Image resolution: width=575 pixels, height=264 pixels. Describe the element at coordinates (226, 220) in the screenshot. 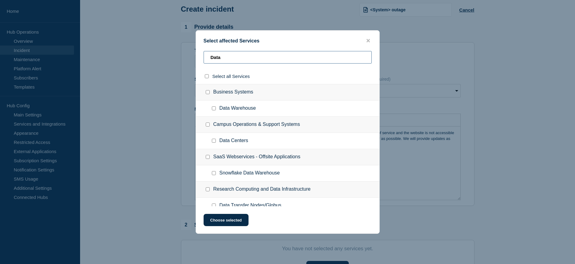

I see `button: Choose selected` at that location.